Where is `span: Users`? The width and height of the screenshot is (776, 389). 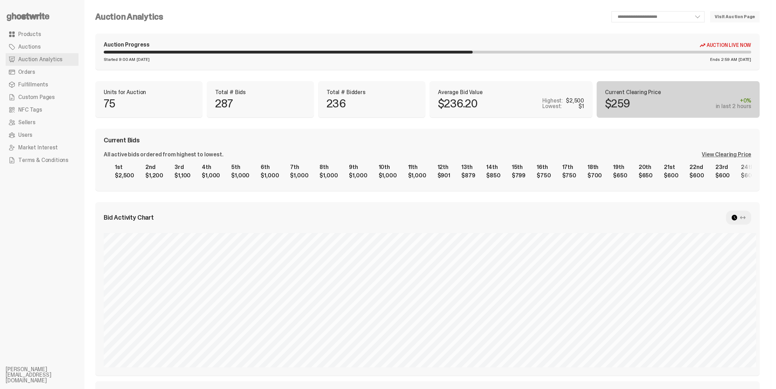
span: Users is located at coordinates (25, 135).